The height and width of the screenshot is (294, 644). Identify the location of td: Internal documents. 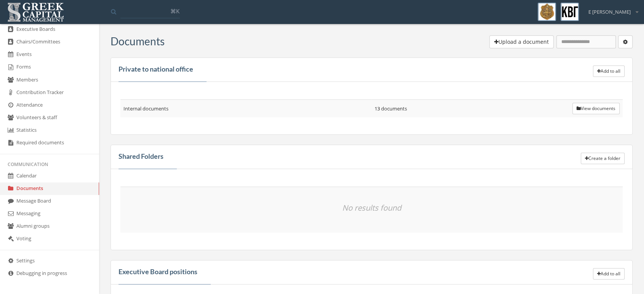
(246, 108).